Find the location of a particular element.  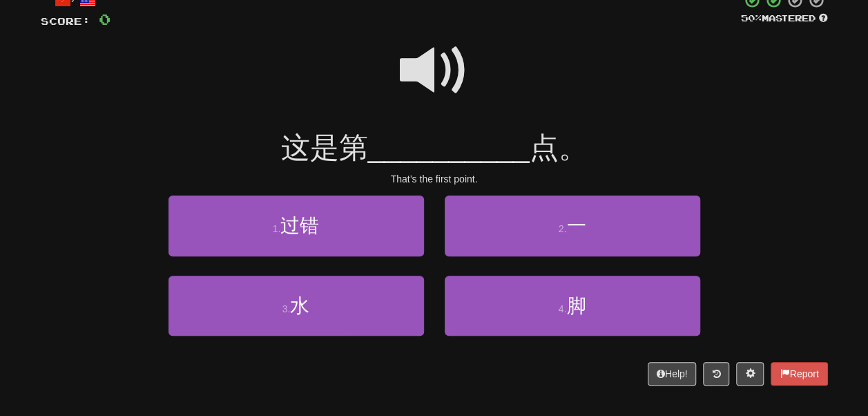

span: 水 is located at coordinates (300, 306).